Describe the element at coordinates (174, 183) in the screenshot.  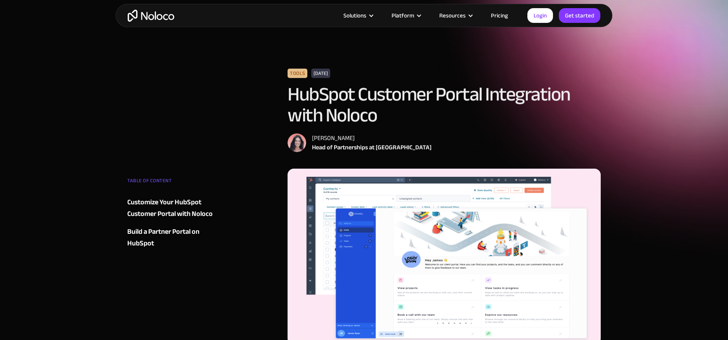
I see `div: TABLE OF CONTENT` at that location.